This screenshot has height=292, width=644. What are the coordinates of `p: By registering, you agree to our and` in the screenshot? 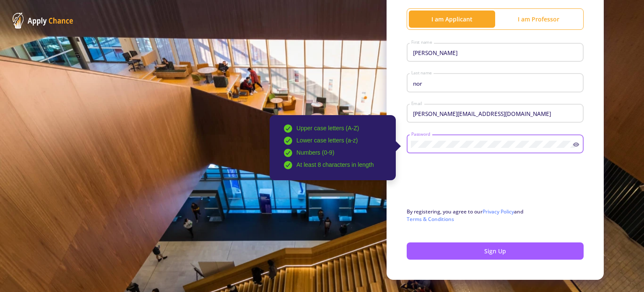 It's located at (495, 215).